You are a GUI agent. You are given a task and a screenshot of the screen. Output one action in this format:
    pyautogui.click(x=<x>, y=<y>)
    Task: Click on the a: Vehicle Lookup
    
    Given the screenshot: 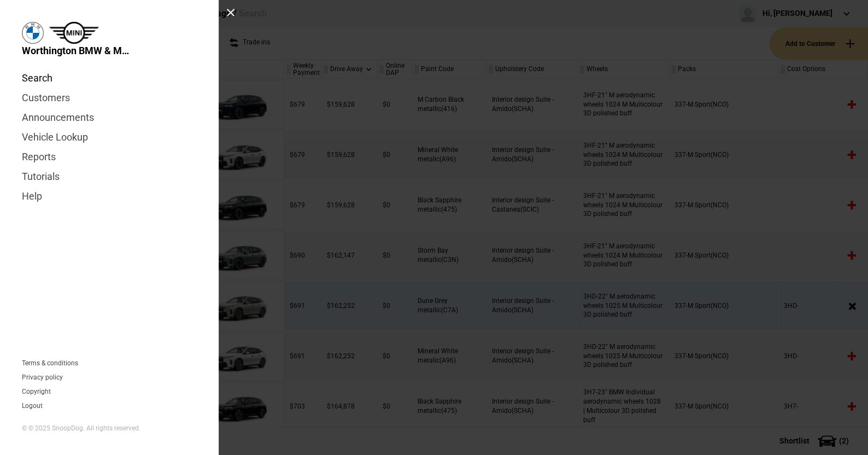 What is the action you would take?
    pyautogui.click(x=109, y=137)
    